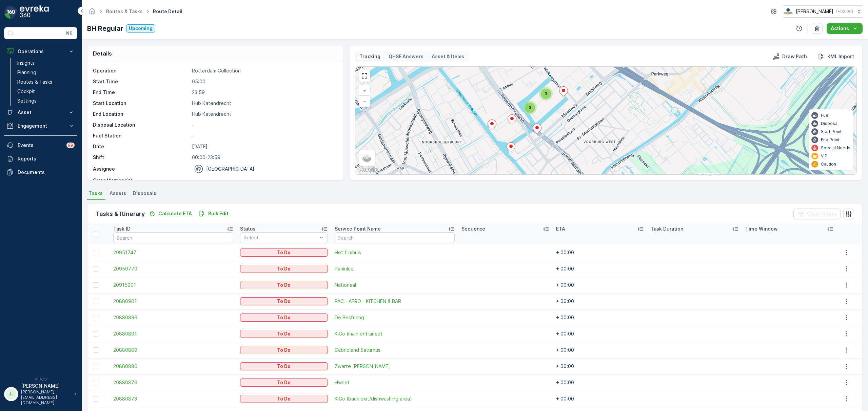 The image size is (868, 411). I want to click on p: Operation, so click(141, 71).